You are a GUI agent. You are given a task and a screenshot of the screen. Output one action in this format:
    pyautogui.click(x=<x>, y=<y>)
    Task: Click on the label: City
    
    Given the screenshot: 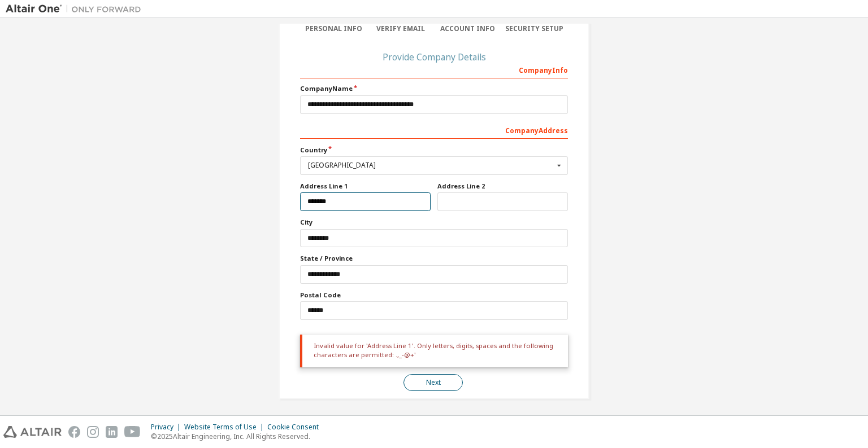 What is the action you would take?
    pyautogui.click(x=434, y=222)
    